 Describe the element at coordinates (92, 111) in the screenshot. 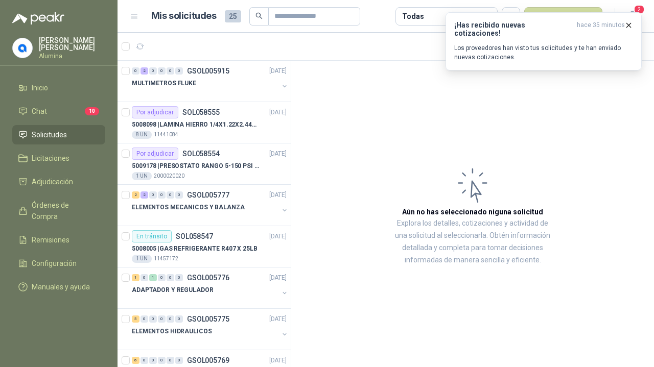

I see `span: 10` at that location.